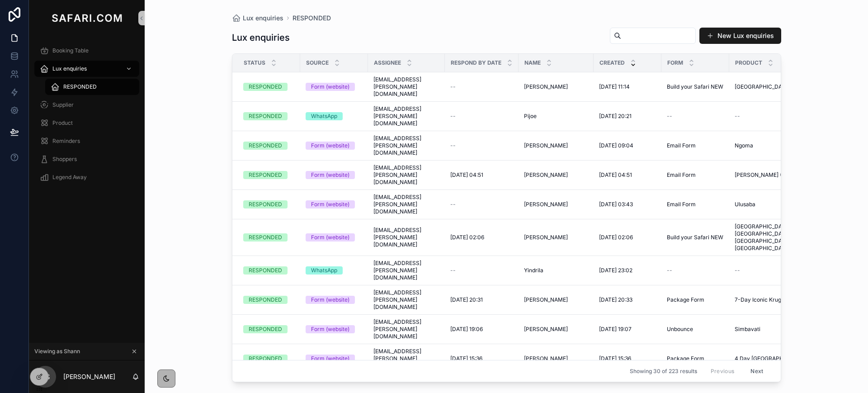 The width and height of the screenshot is (868, 393). What do you see at coordinates (663, 371) in the screenshot?
I see `span: Showing 30 of 223 results` at bounding box center [663, 371].